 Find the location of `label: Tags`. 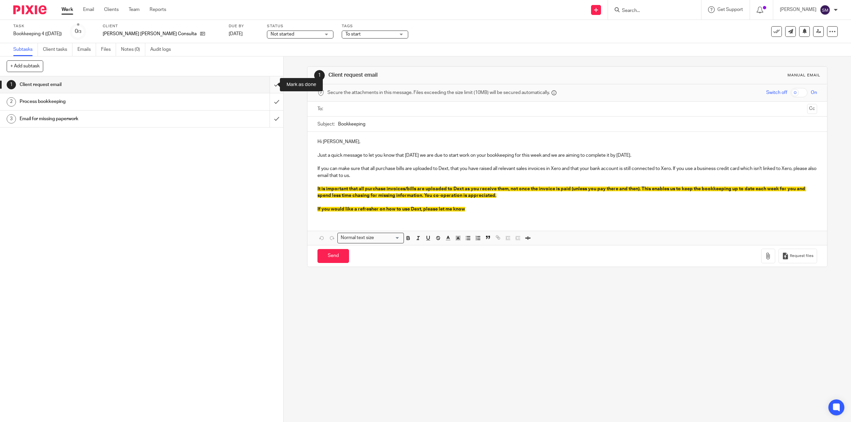

label: Tags is located at coordinates (375, 26).